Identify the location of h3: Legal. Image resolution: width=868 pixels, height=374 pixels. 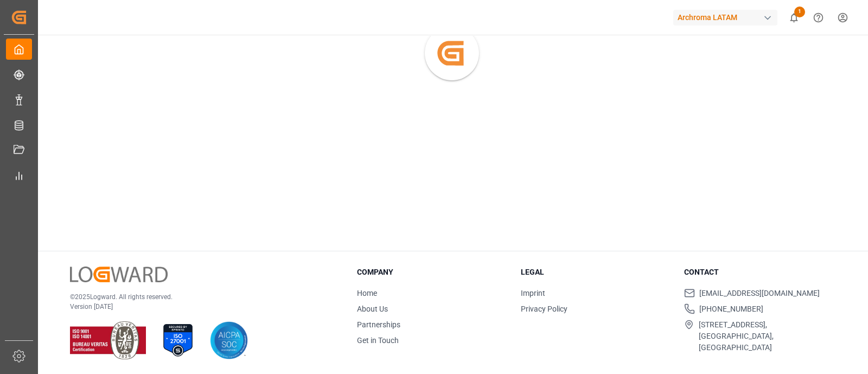
(596, 272).